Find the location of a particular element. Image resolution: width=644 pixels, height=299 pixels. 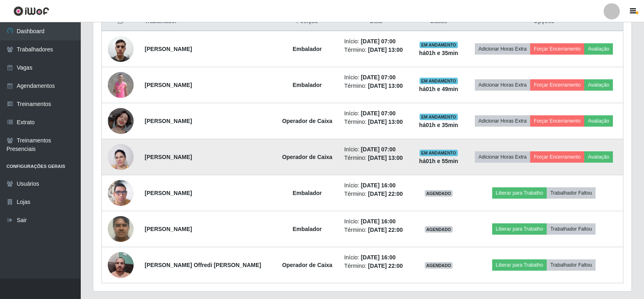

strong: há 01 h e 49 min is located at coordinates (438, 89).